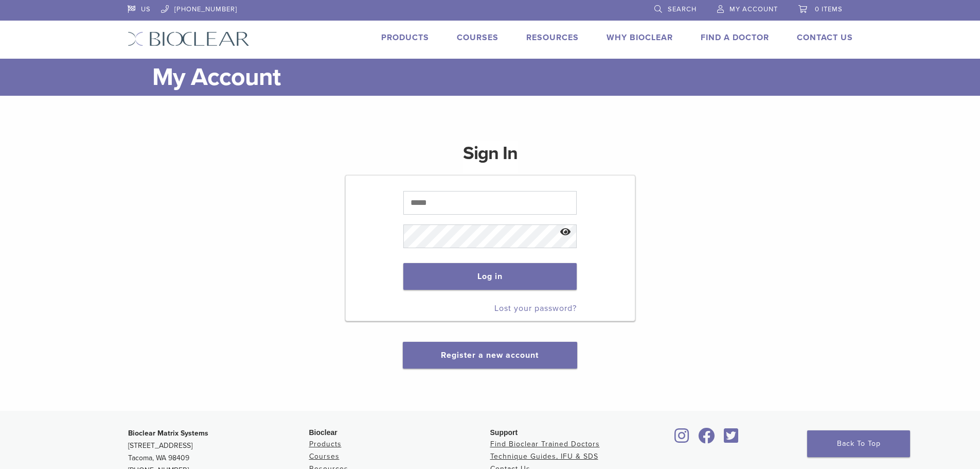 Image resolution: width=980 pixels, height=469 pixels. Describe the element at coordinates (735, 38) in the screenshot. I see `a: Find A Doctor` at that location.